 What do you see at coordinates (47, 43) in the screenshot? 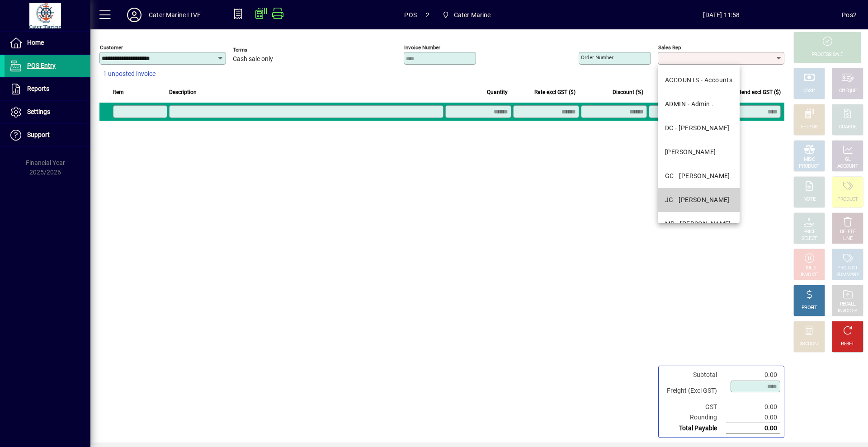
I see `a: Home` at bounding box center [47, 43].